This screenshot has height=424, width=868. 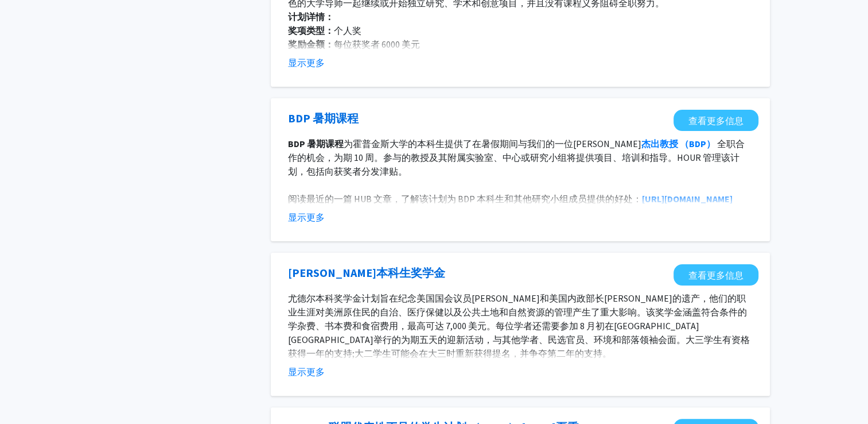 What do you see at coordinates (678, 144) in the screenshot?
I see `strong: 杰出教授 （BDP）` at bounding box center [678, 144].